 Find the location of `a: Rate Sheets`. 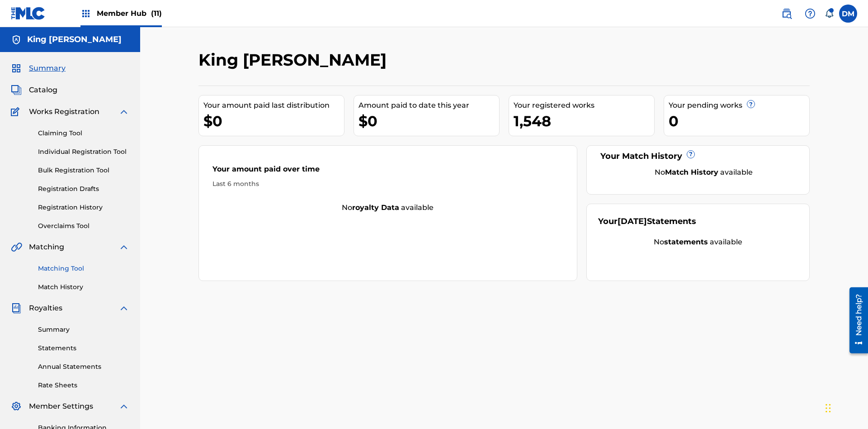

a: Rate Sheets is located at coordinates (84, 385).